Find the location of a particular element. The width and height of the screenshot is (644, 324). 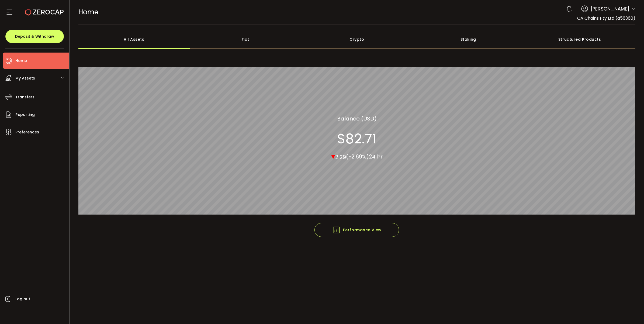

div: Crypto is located at coordinates (357, 40).